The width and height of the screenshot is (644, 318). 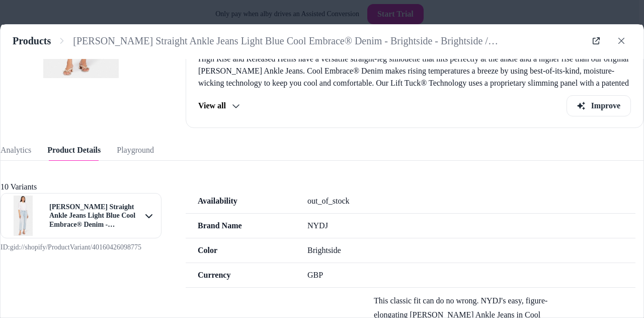 I want to click on button: Improve, so click(x=599, y=106).